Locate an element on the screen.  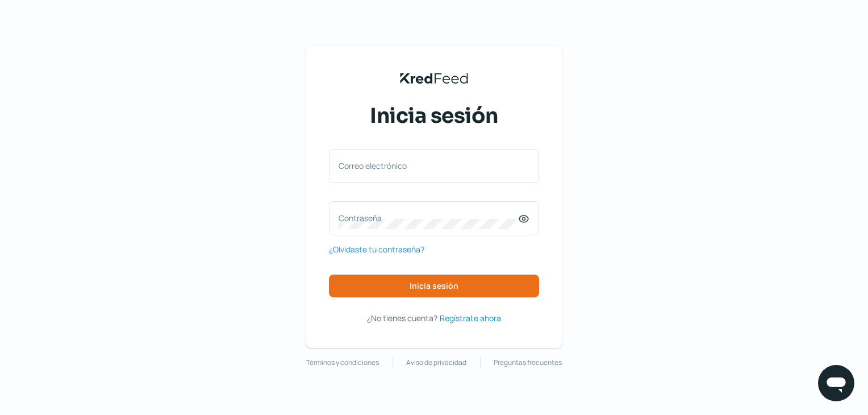
a: Preguntas frecuentes is located at coordinates (528, 363).